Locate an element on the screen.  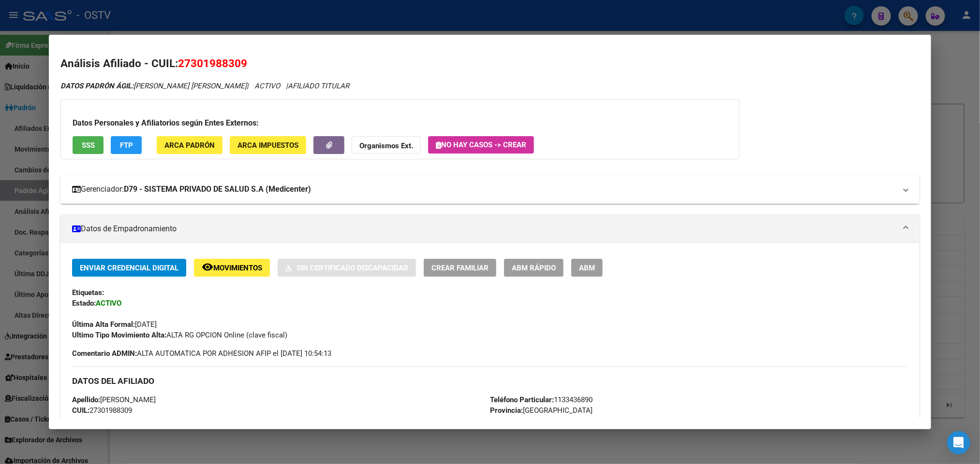
h3: Datos Personales y Afiliatorios según Entes Externos: is located at coordinates (400, 123).